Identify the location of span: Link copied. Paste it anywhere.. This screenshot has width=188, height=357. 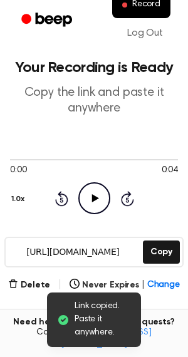
(103, 319).